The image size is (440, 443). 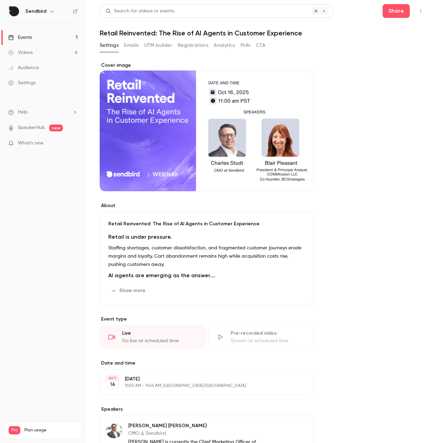 I want to click on div: OCT, so click(x=112, y=378).